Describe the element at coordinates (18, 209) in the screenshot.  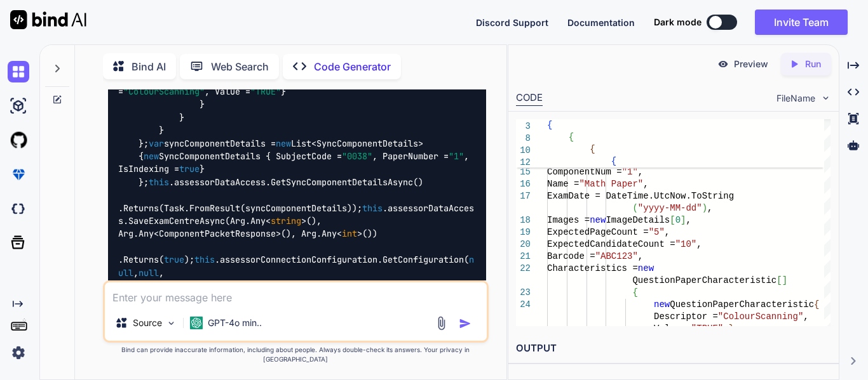
I see `img: darkCloudIdeIcon` at that location.